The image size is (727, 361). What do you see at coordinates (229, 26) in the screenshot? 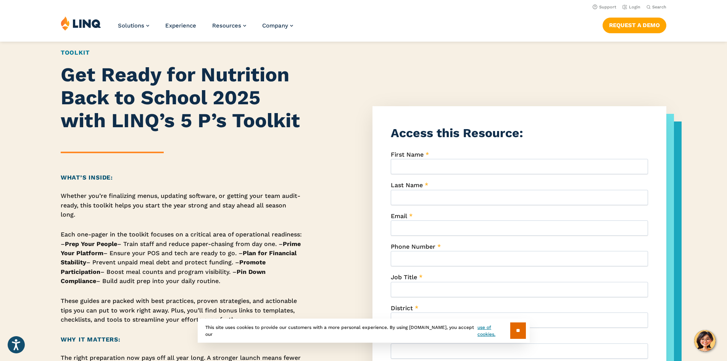
I see `a: Resources` at bounding box center [229, 26].